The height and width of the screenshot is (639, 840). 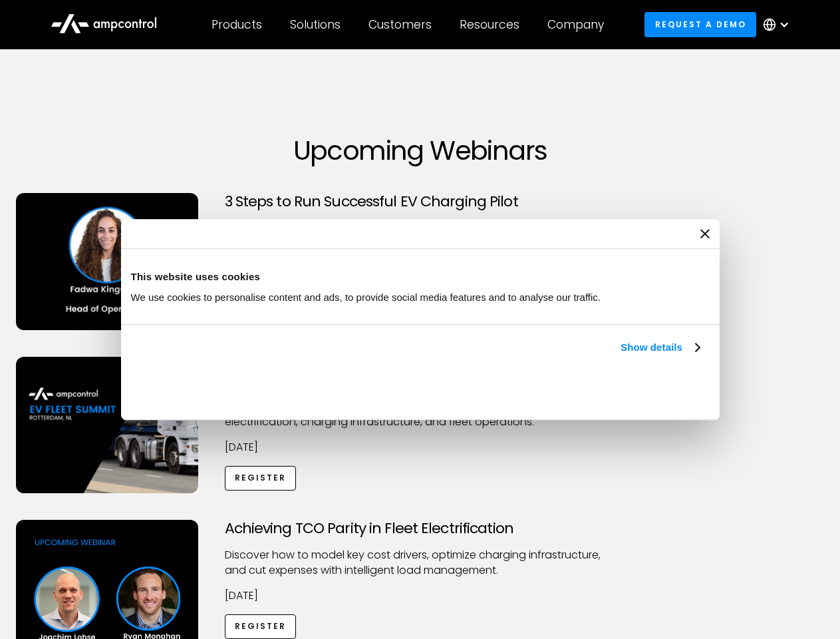 I want to click on h3: 3 Steps to Run Successful EV Charging Pilot, so click(x=420, y=202).